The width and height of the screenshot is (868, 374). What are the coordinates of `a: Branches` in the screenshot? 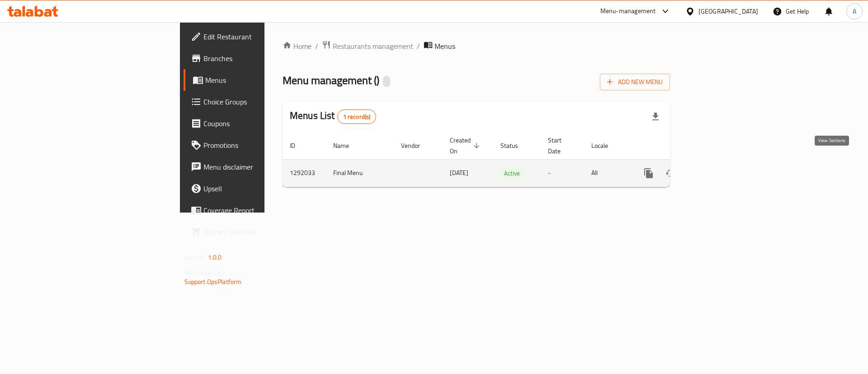 It's located at (254, 58).